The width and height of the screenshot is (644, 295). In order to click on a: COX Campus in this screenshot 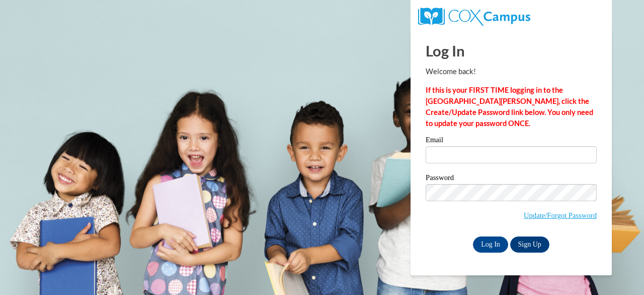, I will do `click(474, 15)`.